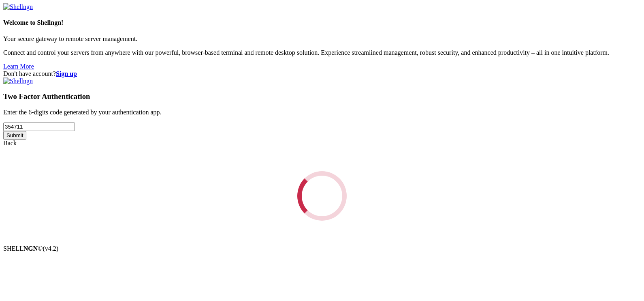 The height and width of the screenshot is (301, 644). I want to click on div: Loading..., so click(322, 196).